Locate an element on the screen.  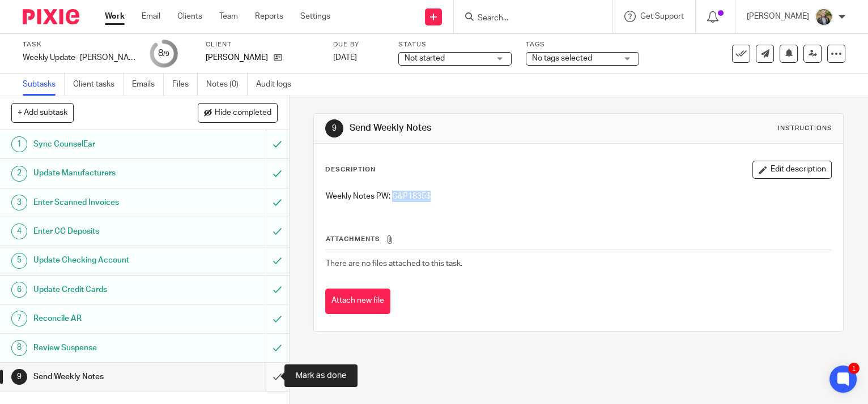
label: Client is located at coordinates (262, 45).